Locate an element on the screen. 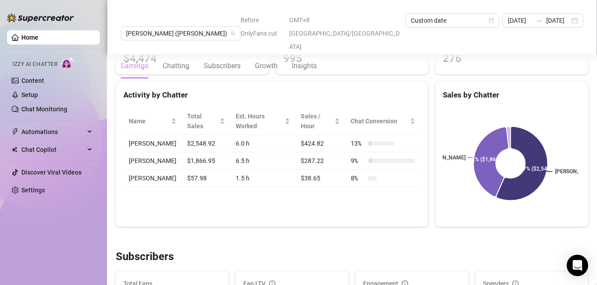 The height and width of the screenshot is (285, 597). a: Home is located at coordinates (30, 37).